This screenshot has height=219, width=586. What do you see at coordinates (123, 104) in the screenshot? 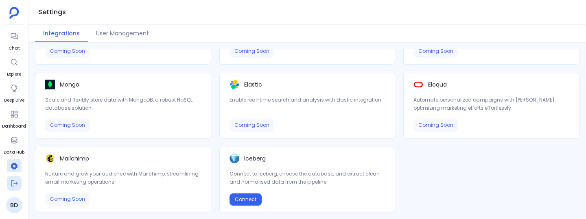
I see `p: Scale and flexibly store data with MongoDB, a robust NoSQL database solution.` at bounding box center [123, 104].